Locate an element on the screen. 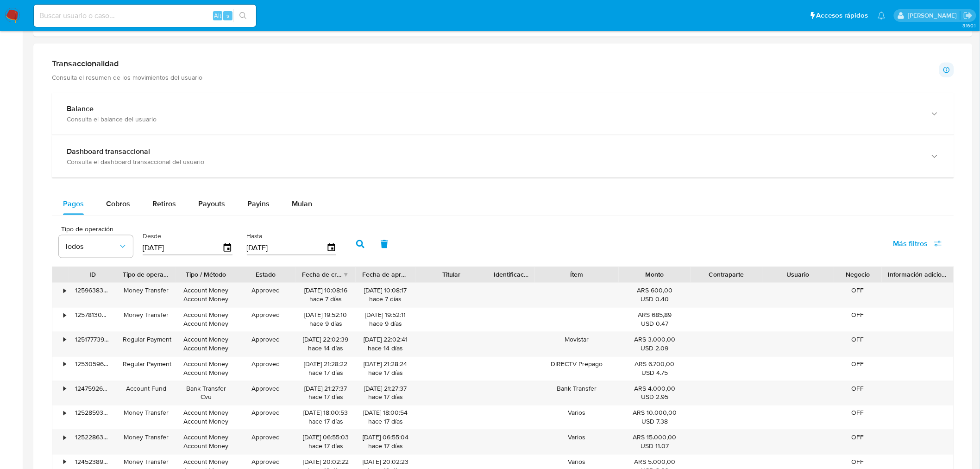 The width and height of the screenshot is (980, 469). button: search-icon is located at coordinates (243, 16).